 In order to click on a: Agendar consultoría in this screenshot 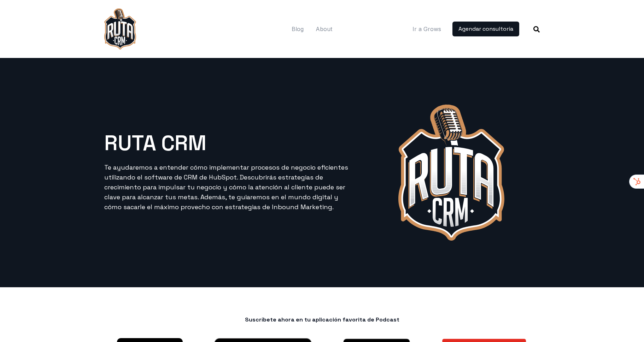, I will do `click(486, 29)`.